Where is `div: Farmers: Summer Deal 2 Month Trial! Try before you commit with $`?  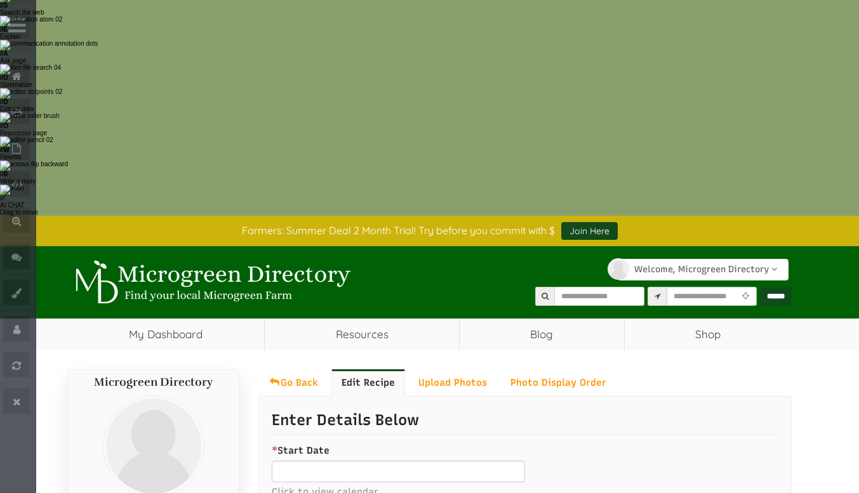
div: Farmers: Summer Deal 2 Month Trial! Try before you commit with $ is located at coordinates (430, 231).